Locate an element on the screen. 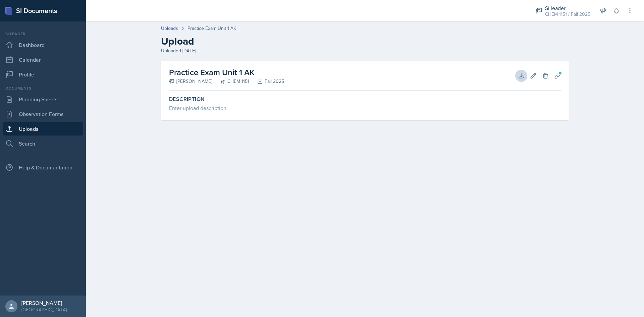  div: Practice Exam Unit 1 AK is located at coordinates (212, 28).